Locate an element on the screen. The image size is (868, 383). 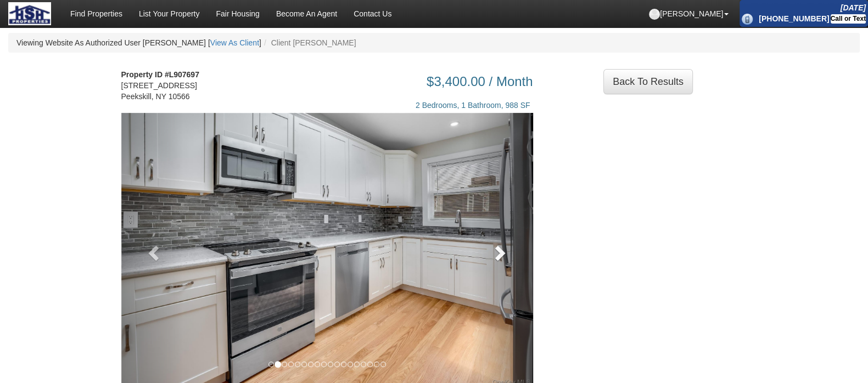
a: Back To Results is located at coordinates (648, 82).